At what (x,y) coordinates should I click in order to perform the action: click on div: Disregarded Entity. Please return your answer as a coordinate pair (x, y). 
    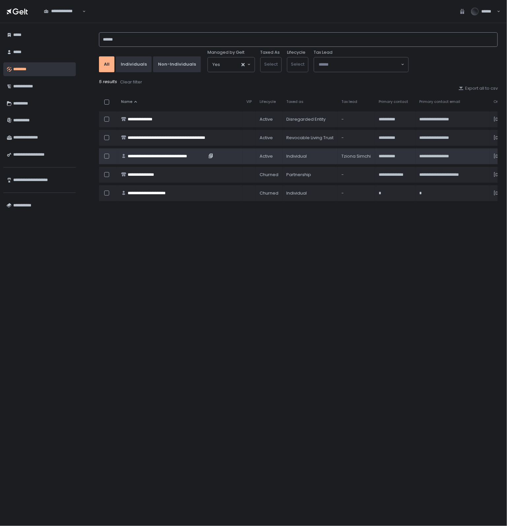
    Looking at the image, I should click on (310, 119).